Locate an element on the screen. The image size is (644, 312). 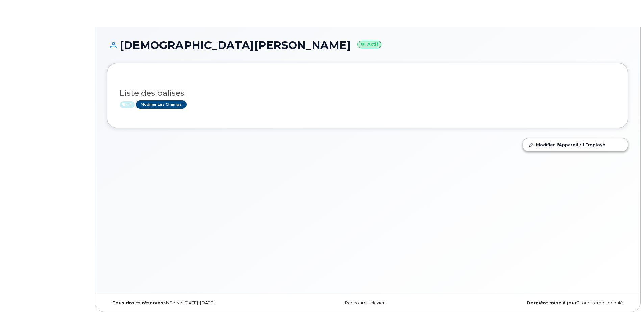
div: 2 jours temps écoulé is located at coordinates (542, 303).